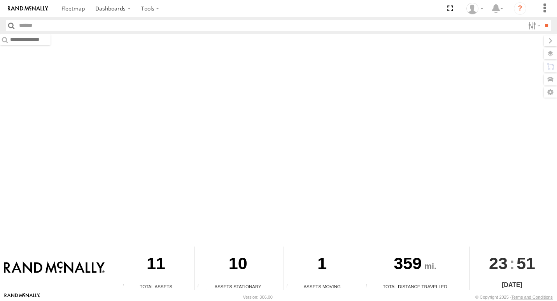  Describe the element at coordinates (237, 265) in the screenshot. I see `div: 10` at that location.